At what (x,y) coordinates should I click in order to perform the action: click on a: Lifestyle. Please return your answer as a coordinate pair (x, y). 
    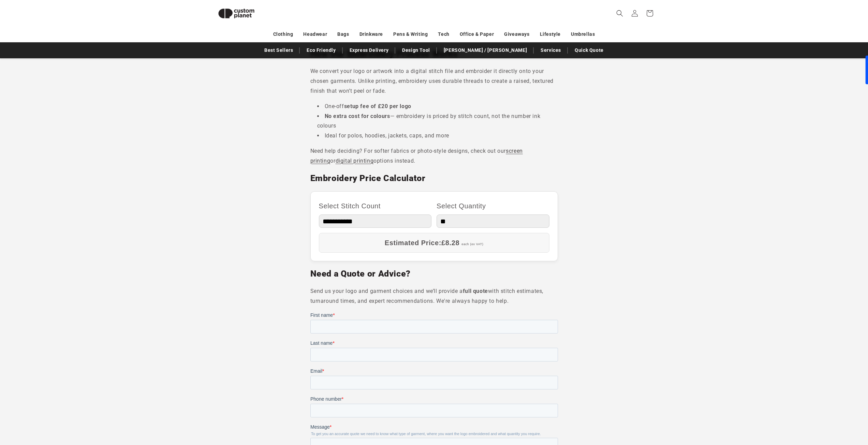
    Looking at the image, I should click on (550, 34).